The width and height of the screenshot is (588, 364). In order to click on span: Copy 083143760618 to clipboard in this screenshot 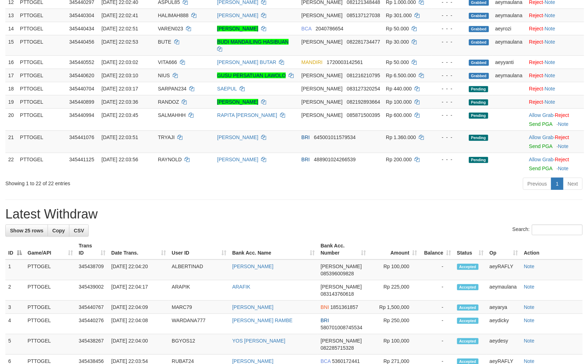, I will do `click(337, 294)`.